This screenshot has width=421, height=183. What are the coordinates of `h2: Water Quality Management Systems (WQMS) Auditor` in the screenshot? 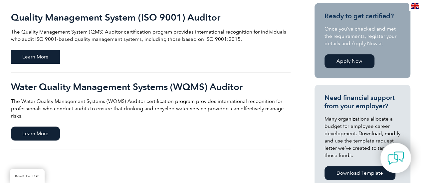 It's located at (151, 87).